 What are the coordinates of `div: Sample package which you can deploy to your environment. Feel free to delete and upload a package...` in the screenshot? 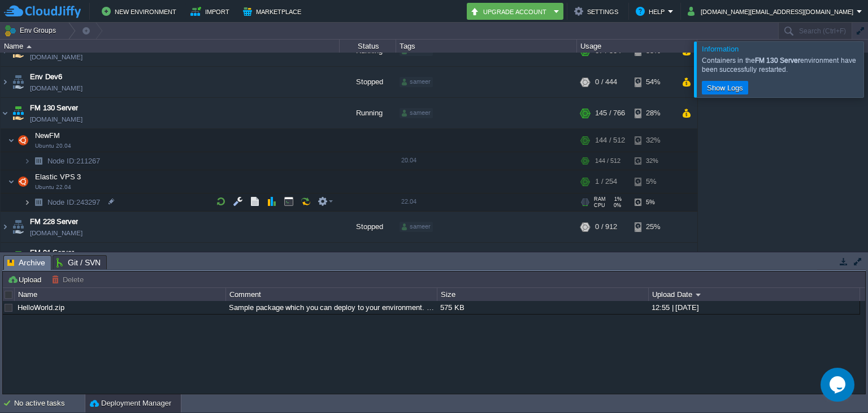 It's located at (331, 307).